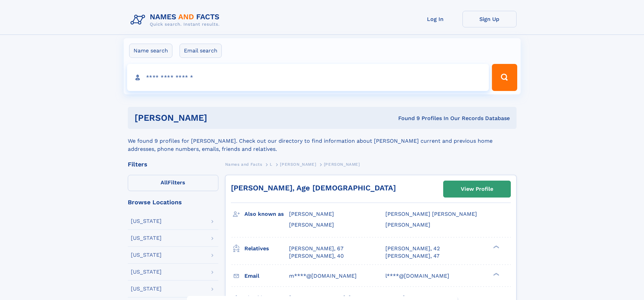 This screenshot has width=644, height=300. What do you see at coordinates (308, 77) in the screenshot?
I see `input: search input` at bounding box center [308, 77].